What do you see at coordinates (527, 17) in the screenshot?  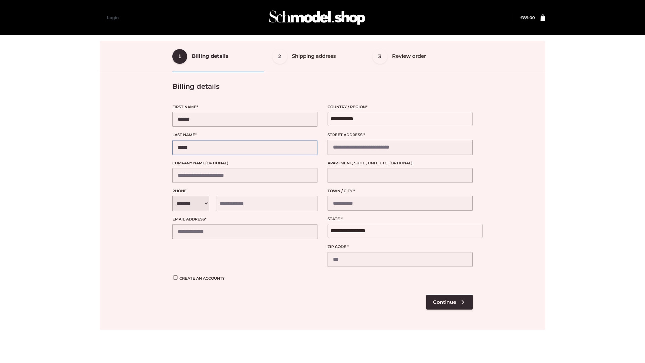 I see `bdi: 89.00` at bounding box center [527, 17].